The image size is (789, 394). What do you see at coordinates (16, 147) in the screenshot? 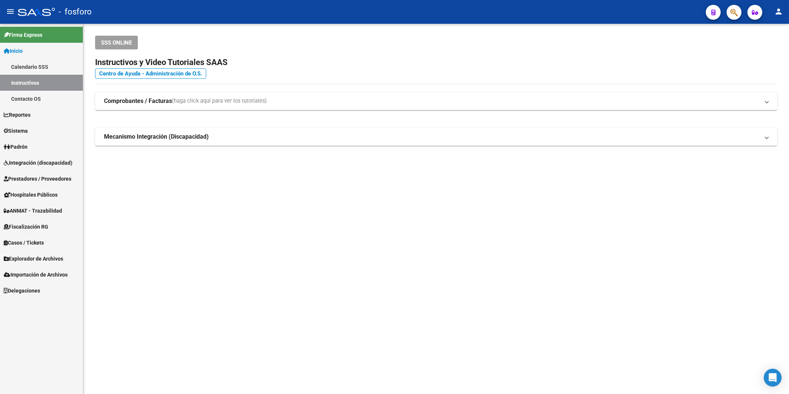
I see `span: Padrón` at bounding box center [16, 147].